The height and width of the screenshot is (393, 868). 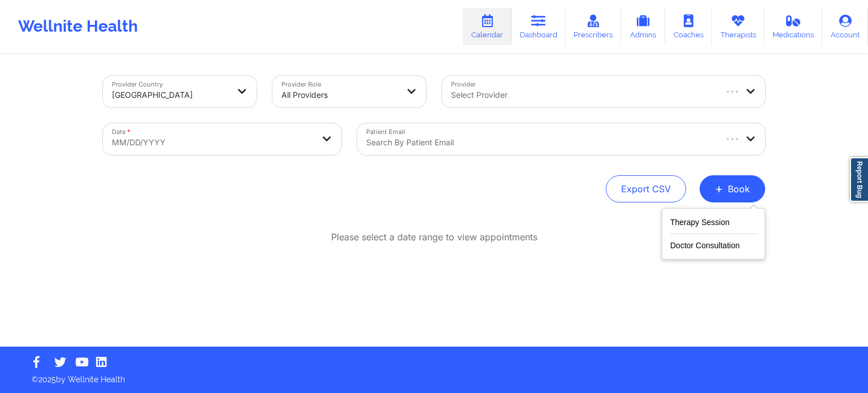 What do you see at coordinates (844, 26) in the screenshot?
I see `a: Account` at bounding box center [844, 26].